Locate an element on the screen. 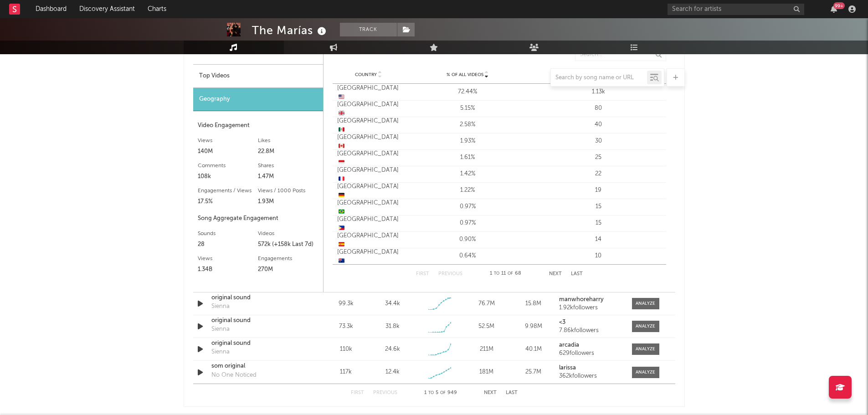  div: 1 5 949 is located at coordinates (440, 394).